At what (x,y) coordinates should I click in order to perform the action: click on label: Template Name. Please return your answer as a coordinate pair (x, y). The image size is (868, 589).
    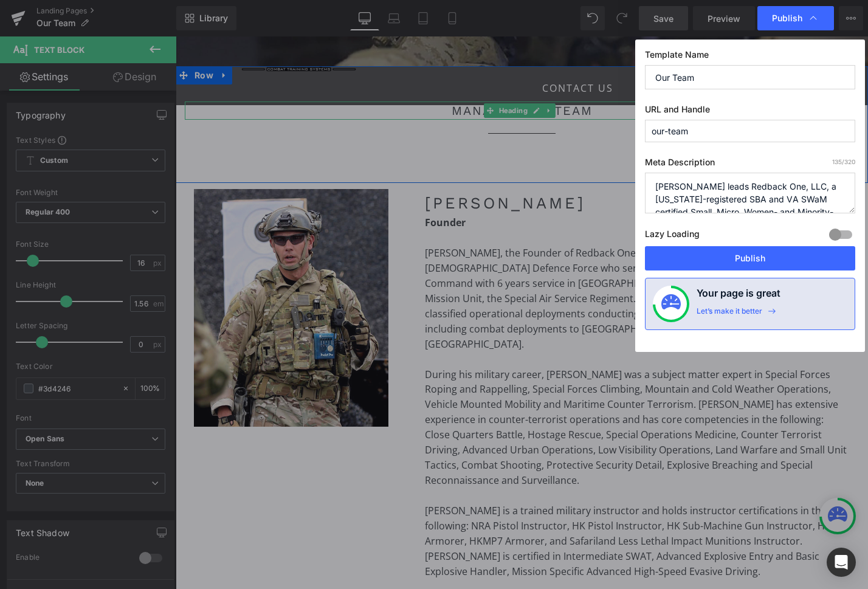
    Looking at the image, I should click on (750, 57).